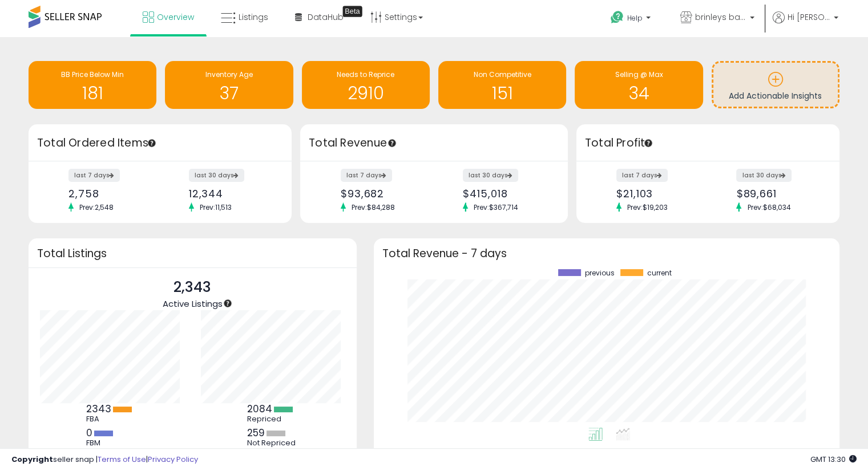 The image size is (868, 471). I want to click on span: Prev: 11,513, so click(216, 207).